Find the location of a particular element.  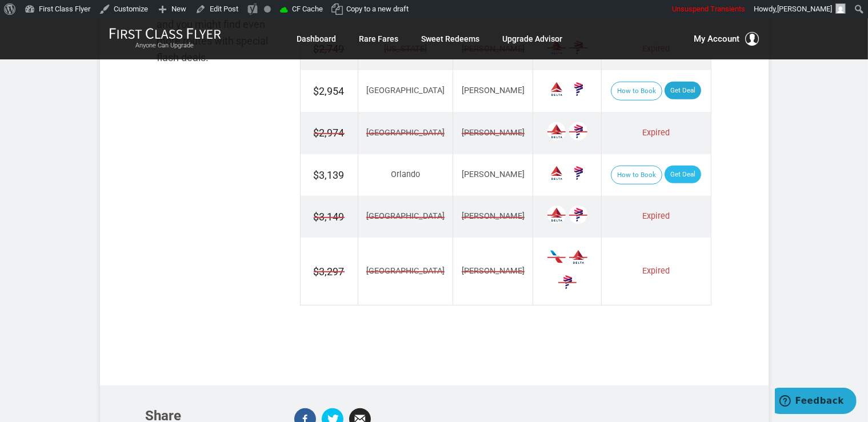

a: Rare Fares is located at coordinates (379, 39).